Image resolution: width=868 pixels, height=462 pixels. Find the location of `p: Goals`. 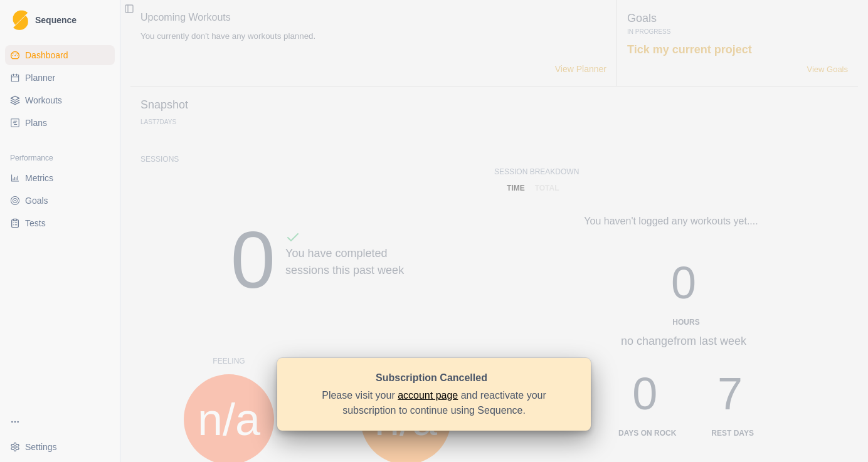

p: Goals is located at coordinates (737, 18).